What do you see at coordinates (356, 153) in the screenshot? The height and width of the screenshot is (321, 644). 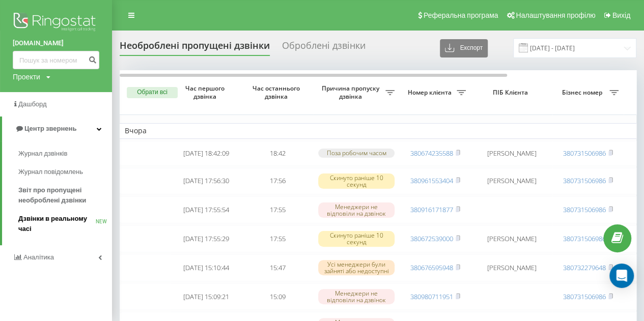 I see `div: Поза робочим часом` at bounding box center [356, 153].